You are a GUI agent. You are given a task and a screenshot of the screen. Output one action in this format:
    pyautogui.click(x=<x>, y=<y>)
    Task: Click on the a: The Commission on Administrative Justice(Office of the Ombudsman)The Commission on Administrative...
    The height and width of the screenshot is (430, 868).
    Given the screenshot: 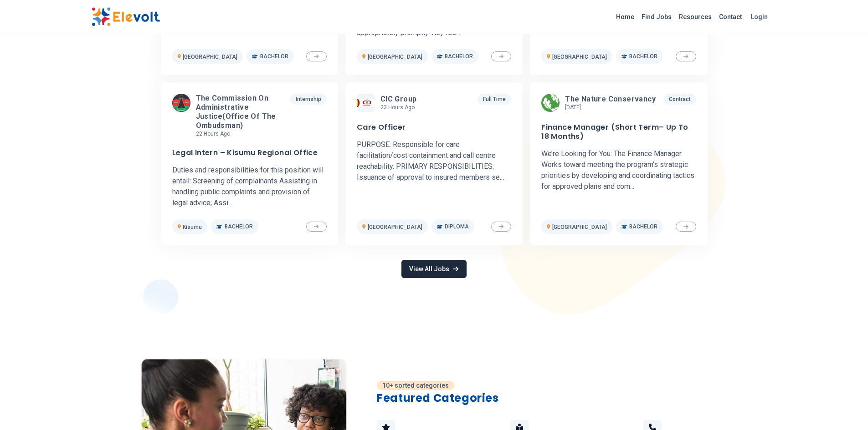 What is the action you would take?
    pyautogui.click(x=249, y=164)
    